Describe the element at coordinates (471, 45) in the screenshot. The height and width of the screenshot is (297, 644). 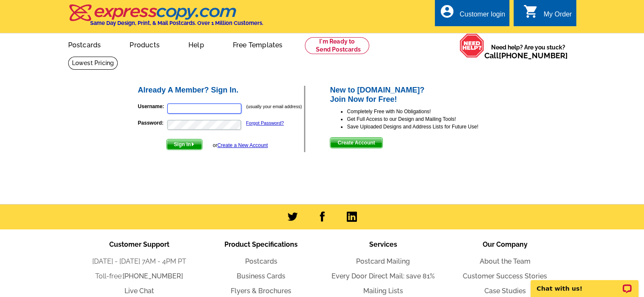
I see `img: help` at that location.